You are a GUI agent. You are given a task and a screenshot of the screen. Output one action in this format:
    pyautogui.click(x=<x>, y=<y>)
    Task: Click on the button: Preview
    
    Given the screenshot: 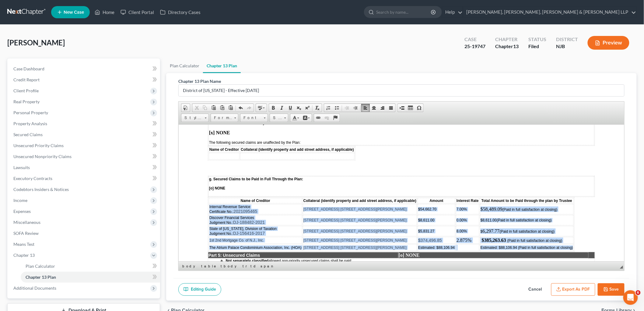 What is the action you would take?
    pyautogui.click(x=608, y=43)
    